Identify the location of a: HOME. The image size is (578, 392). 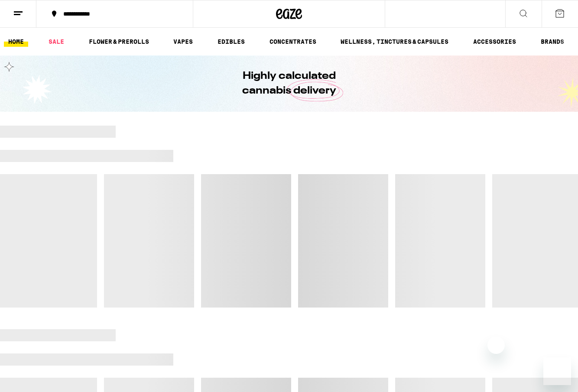
(16, 42).